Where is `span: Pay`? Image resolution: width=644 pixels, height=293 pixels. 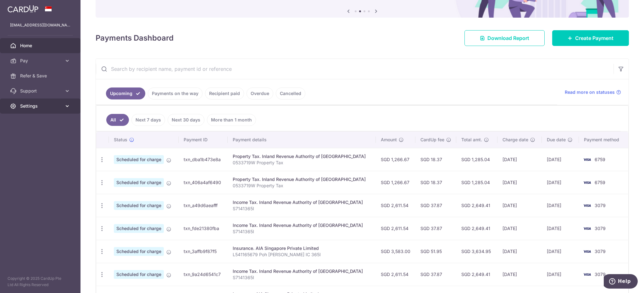 span: Pay is located at coordinates (40, 60).